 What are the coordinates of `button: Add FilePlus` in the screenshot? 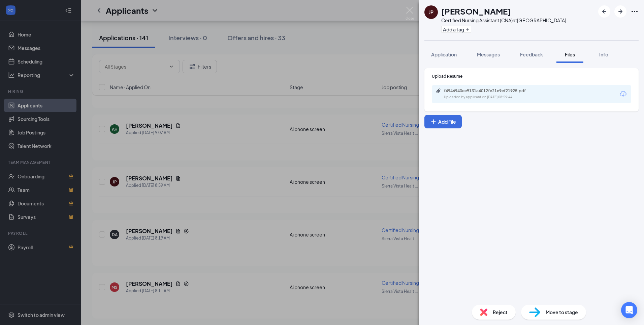 It's located at (443, 121).